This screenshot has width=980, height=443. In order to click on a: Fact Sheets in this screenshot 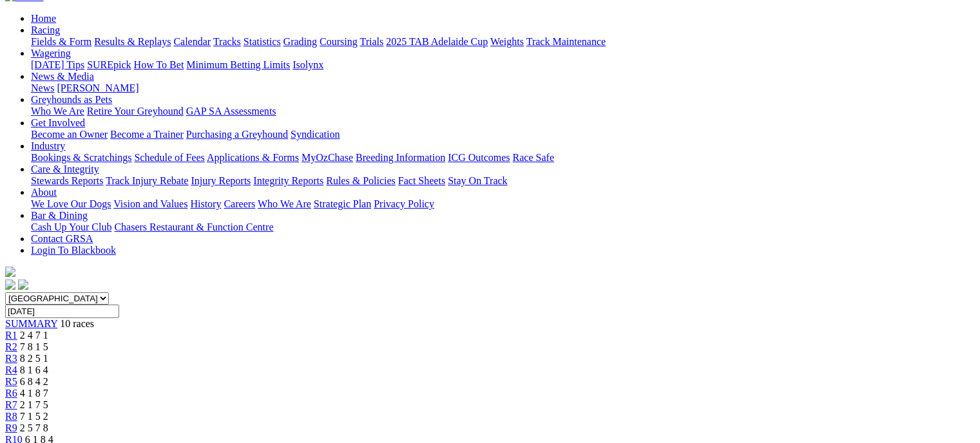, I will do `click(422, 181)`.